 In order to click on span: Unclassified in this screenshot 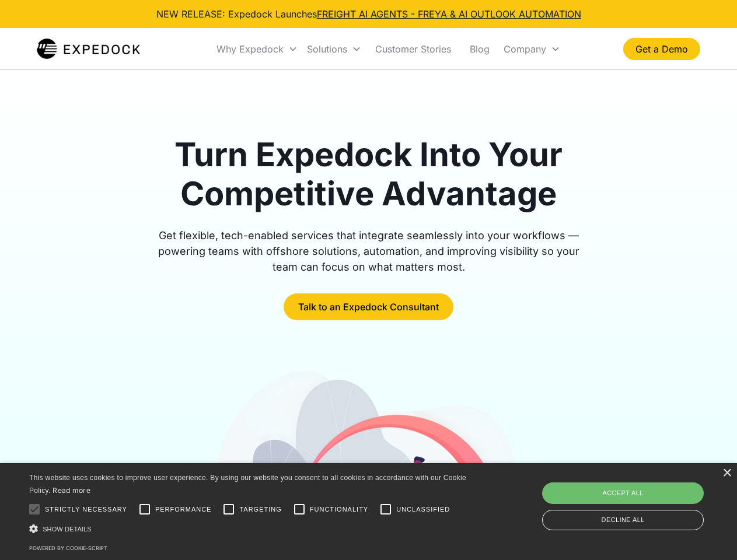, I will do `click(423, 509)`.